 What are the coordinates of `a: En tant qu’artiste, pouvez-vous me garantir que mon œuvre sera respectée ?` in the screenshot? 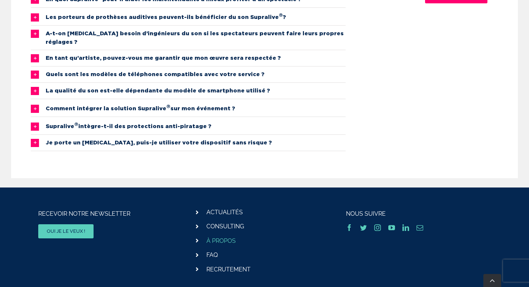 It's located at (188, 58).